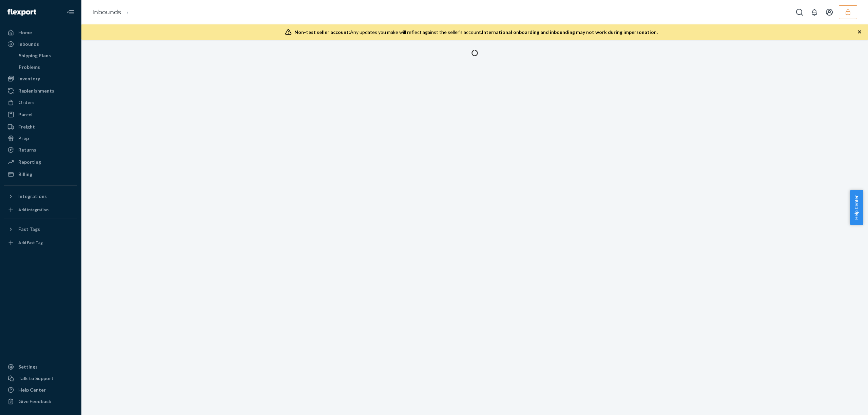  I want to click on div: Reporting, so click(30, 162).